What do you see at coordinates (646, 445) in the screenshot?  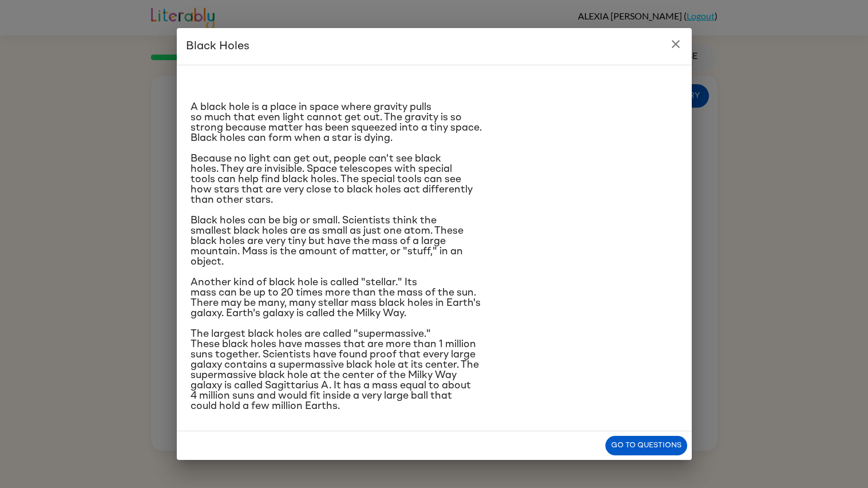 I see `button: Go to questions` at bounding box center [646, 445].